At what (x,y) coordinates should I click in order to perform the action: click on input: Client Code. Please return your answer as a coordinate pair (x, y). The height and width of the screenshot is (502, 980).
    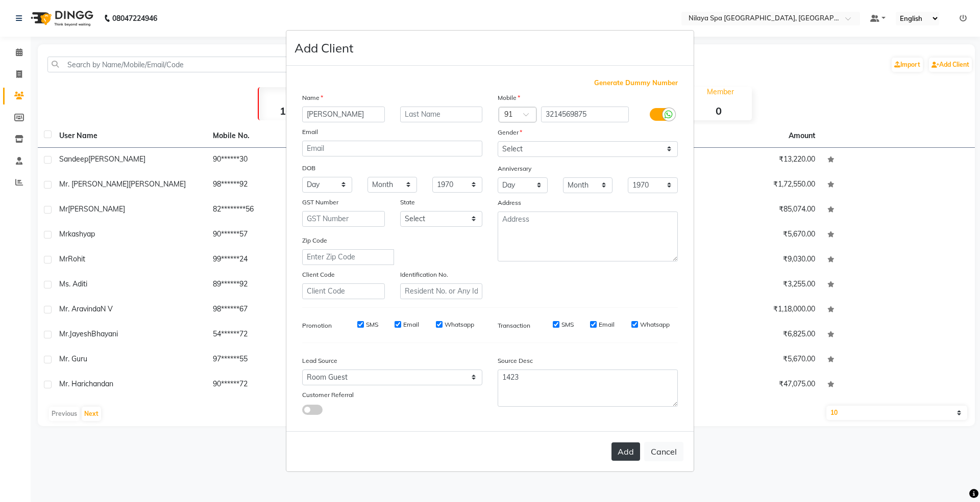
    Looking at the image, I should click on (343, 291).